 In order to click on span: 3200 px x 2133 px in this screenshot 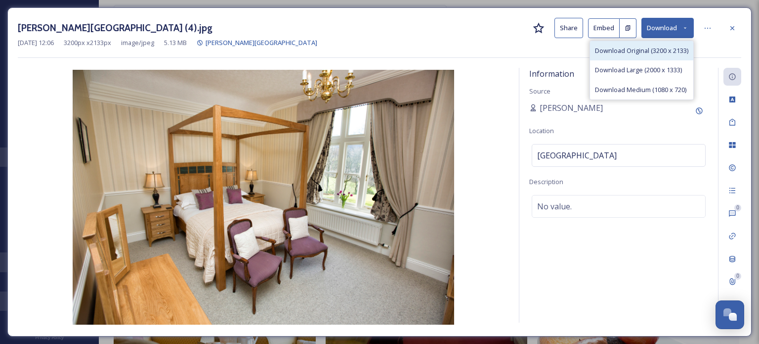, I will do `click(87, 43)`.